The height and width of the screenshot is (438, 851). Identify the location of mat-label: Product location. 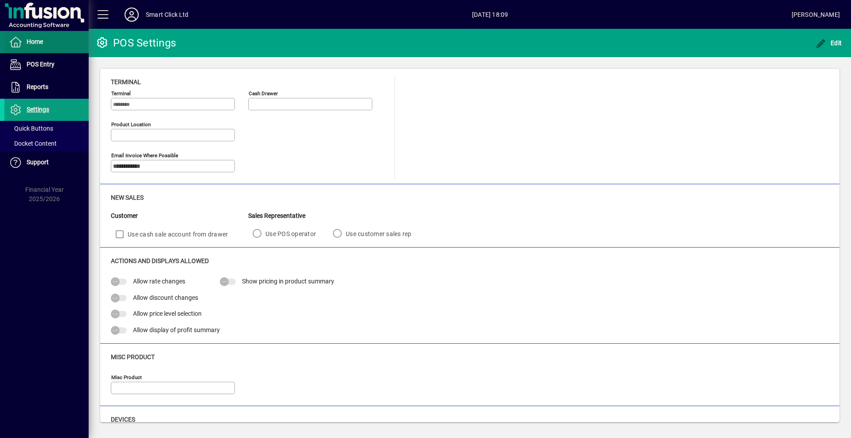
(131, 125).